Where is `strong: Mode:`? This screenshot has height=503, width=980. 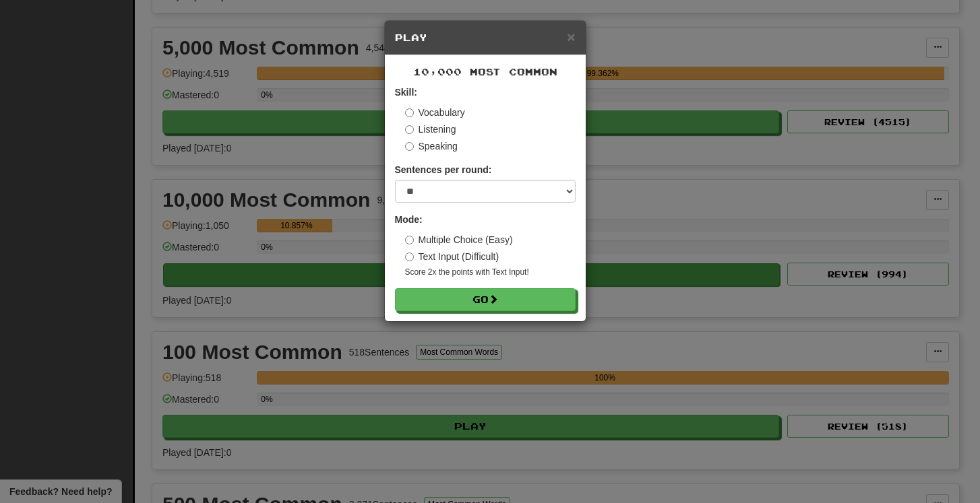
strong: Mode: is located at coordinates (408, 219).